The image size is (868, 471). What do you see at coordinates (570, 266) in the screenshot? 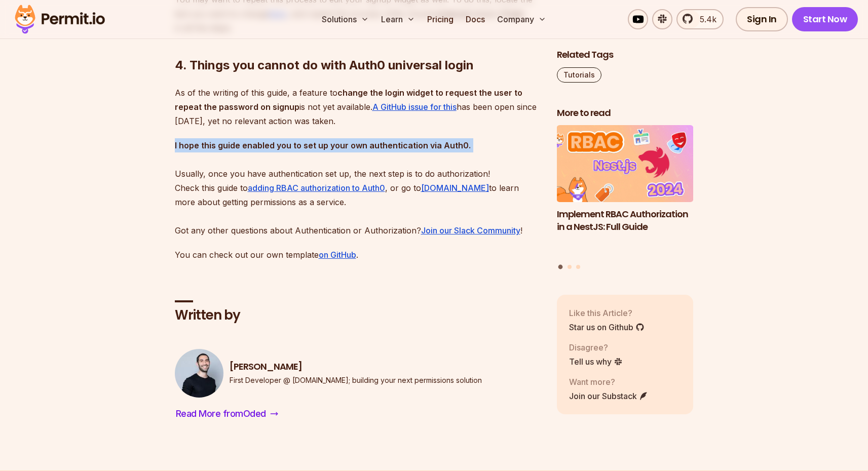
I see `button: Go to slide 2` at bounding box center [570, 266].